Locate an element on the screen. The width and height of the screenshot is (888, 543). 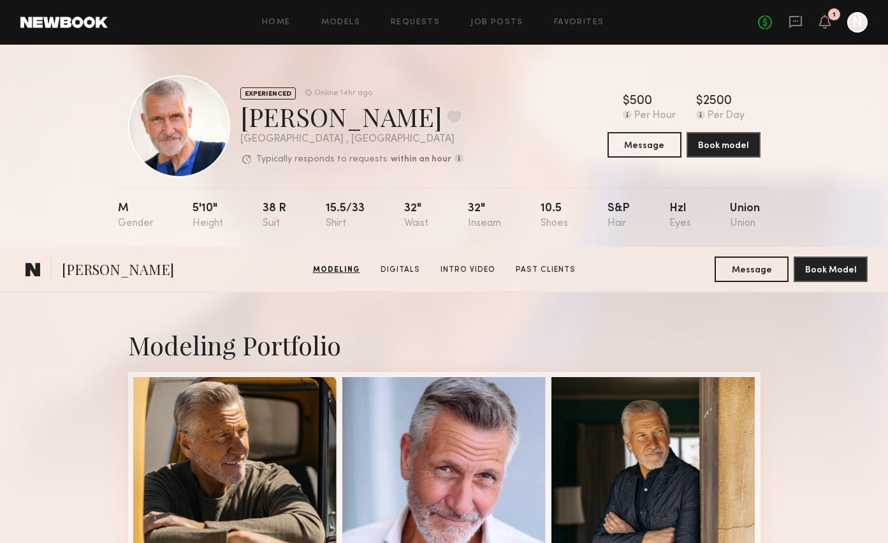
a: Models is located at coordinates (341, 22).